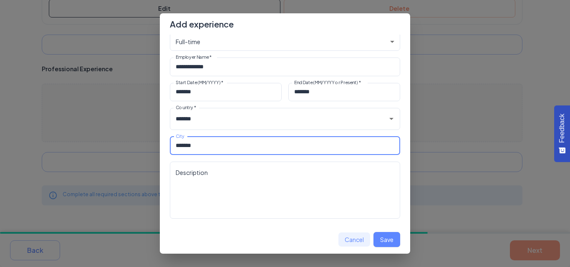  I want to click on label: Start Date (MM/YYYY), so click(199, 82).